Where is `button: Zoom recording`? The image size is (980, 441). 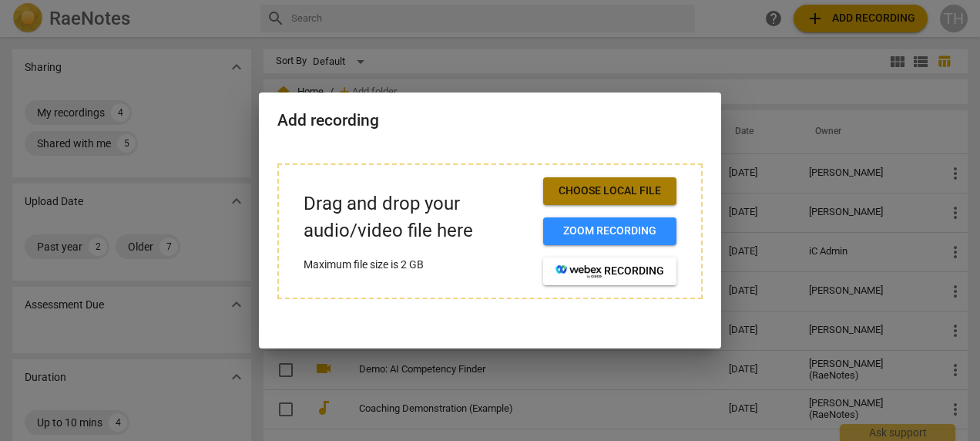 button: Zoom recording is located at coordinates (609, 232).